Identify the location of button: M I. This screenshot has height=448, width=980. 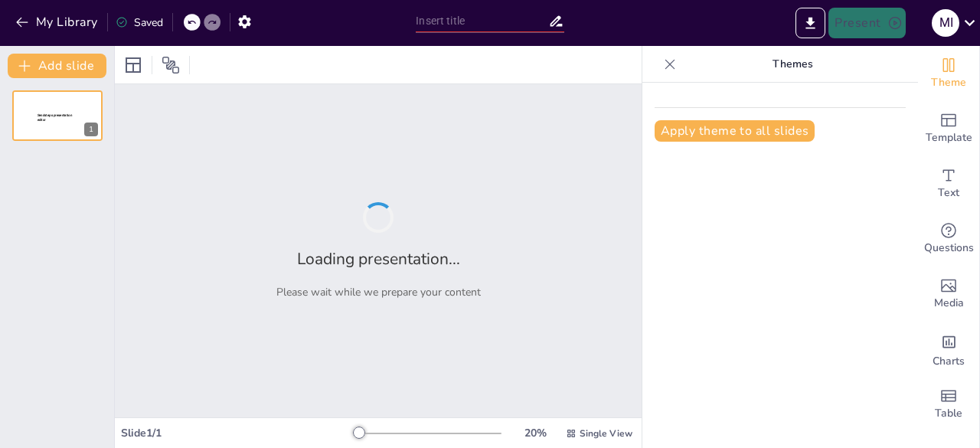
(945, 23).